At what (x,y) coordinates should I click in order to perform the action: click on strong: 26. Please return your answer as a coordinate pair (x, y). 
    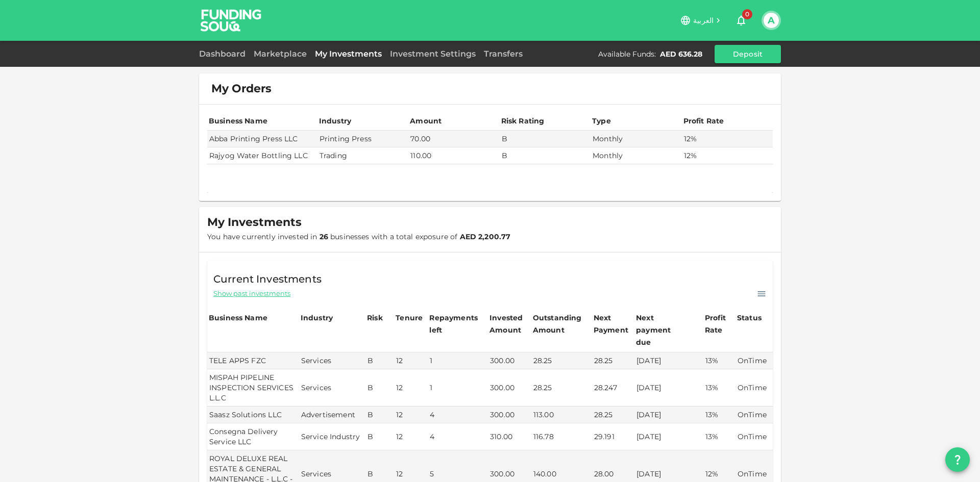
    Looking at the image, I should click on (323, 237).